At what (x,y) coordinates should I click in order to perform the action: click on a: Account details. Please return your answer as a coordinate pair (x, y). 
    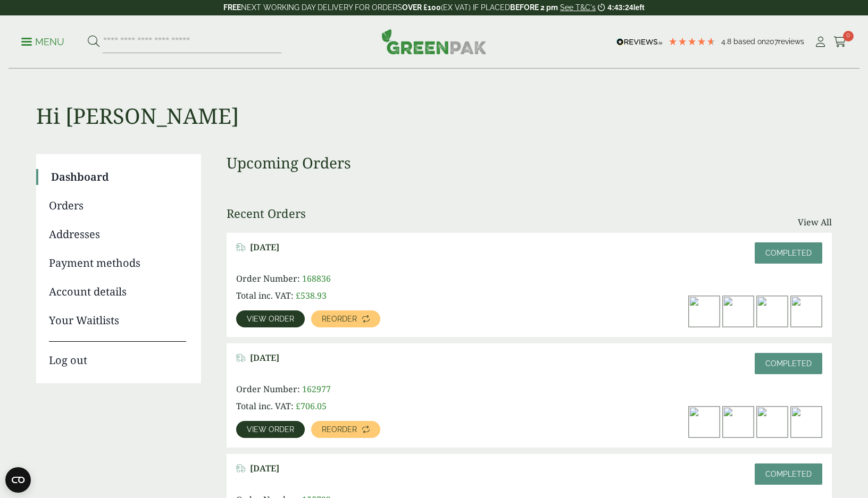
    Looking at the image, I should click on (117, 292).